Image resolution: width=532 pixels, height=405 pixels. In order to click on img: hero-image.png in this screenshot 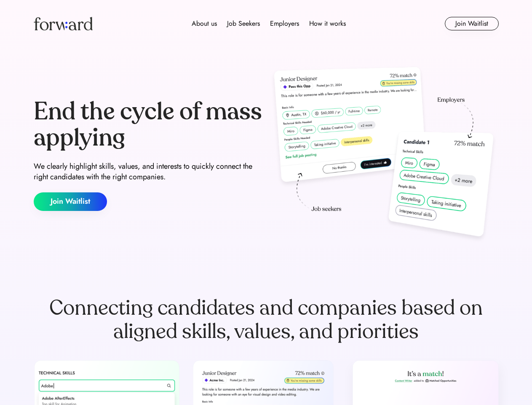, I will do `click(384, 155)`.